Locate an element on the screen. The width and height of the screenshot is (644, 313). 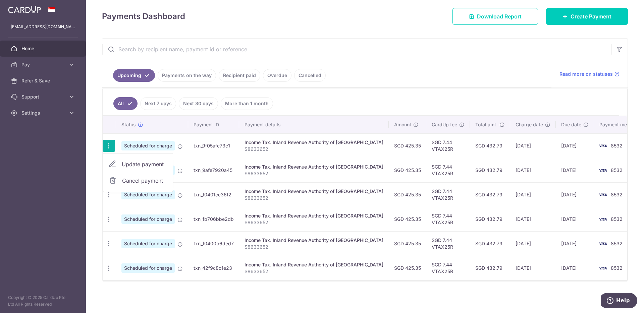
span: Home is located at coordinates (44, 49).